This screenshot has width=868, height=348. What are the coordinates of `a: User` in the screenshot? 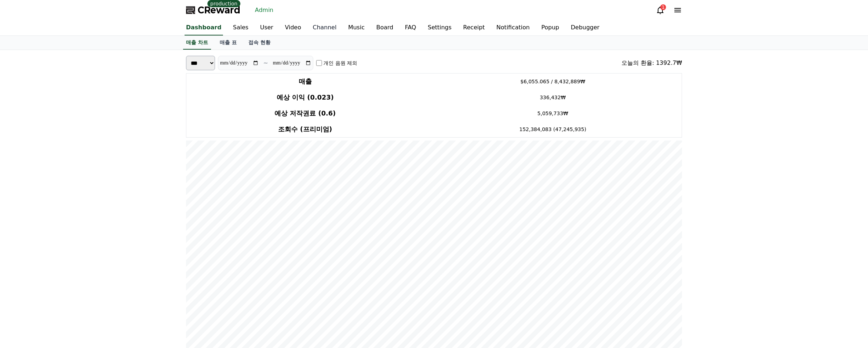 It's located at (266, 28).